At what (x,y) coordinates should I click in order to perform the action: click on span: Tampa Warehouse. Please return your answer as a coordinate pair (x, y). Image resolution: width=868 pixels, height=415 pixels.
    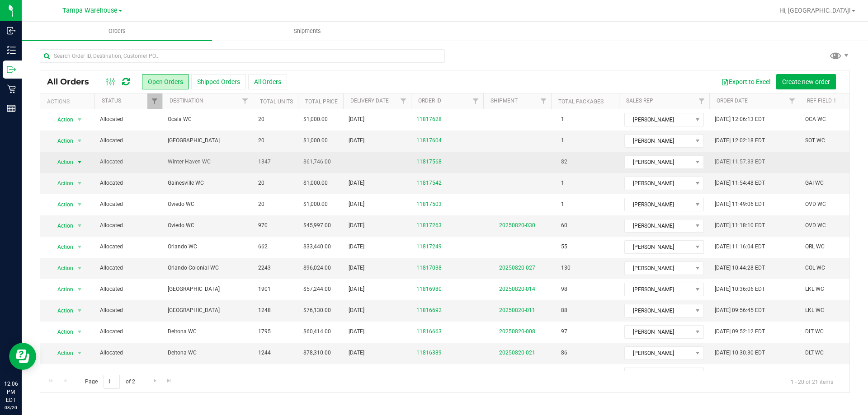
    Looking at the image, I should click on (90, 10).